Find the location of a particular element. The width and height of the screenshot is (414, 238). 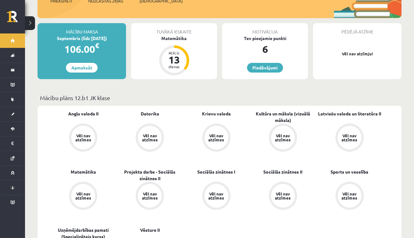

div: Tev pieejamie punkti is located at coordinates (265, 38).